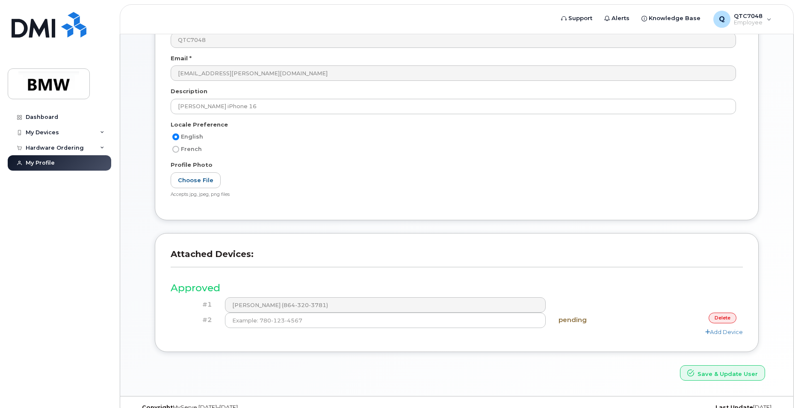 Image resolution: width=798 pixels, height=408 pixels. What do you see at coordinates (176, 149) in the screenshot?
I see `input: French` at bounding box center [176, 149].